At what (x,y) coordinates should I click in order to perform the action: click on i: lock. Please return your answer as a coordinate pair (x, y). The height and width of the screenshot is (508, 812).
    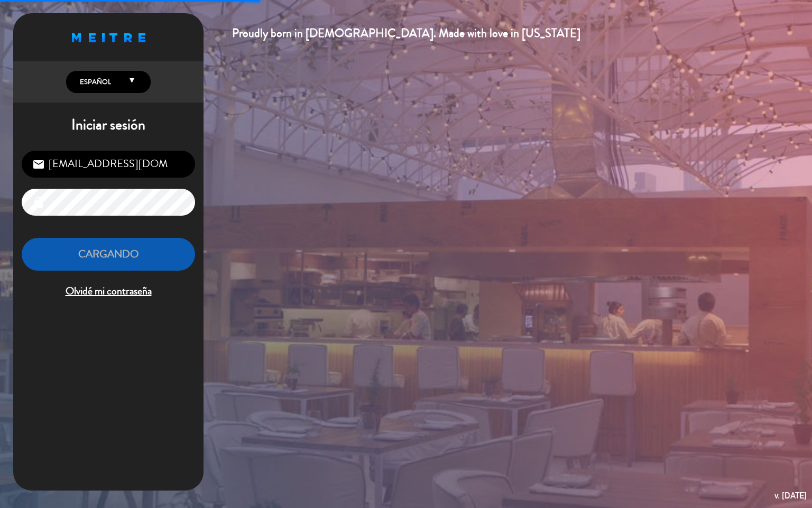
    Looking at the image, I should click on (39, 202).